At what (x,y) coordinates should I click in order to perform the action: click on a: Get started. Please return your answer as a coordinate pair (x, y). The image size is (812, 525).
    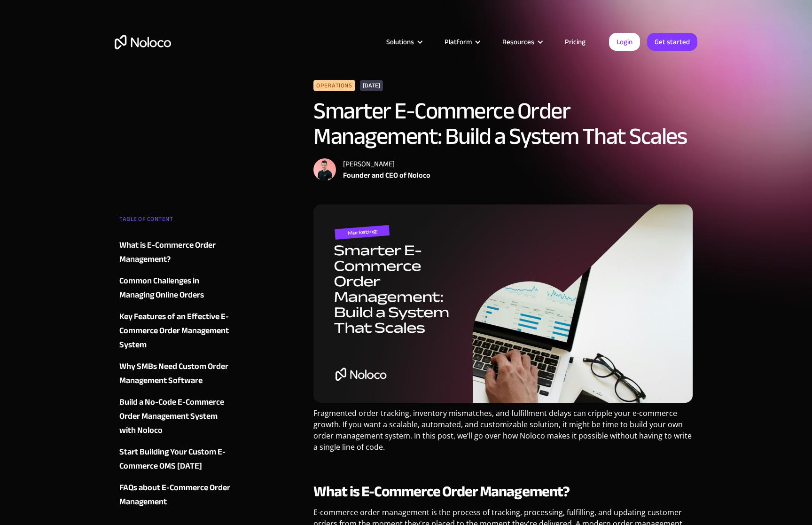
    Looking at the image, I should click on (672, 42).